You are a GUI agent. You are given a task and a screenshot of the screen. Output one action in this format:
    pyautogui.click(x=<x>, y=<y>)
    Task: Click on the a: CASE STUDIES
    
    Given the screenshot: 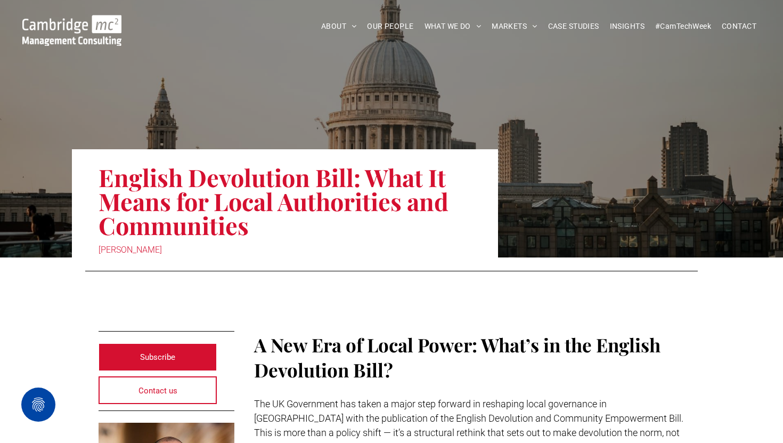 What is the action you would take?
    pyautogui.click(x=574, y=26)
    